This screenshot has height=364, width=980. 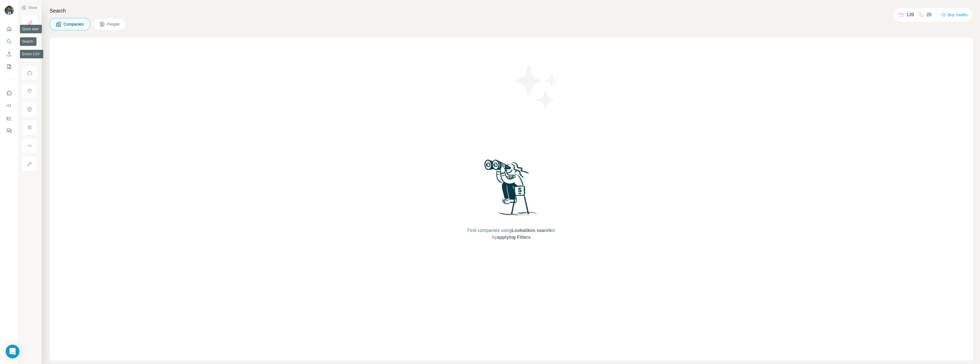 I want to click on span: Find companies using or by, so click(x=512, y=234).